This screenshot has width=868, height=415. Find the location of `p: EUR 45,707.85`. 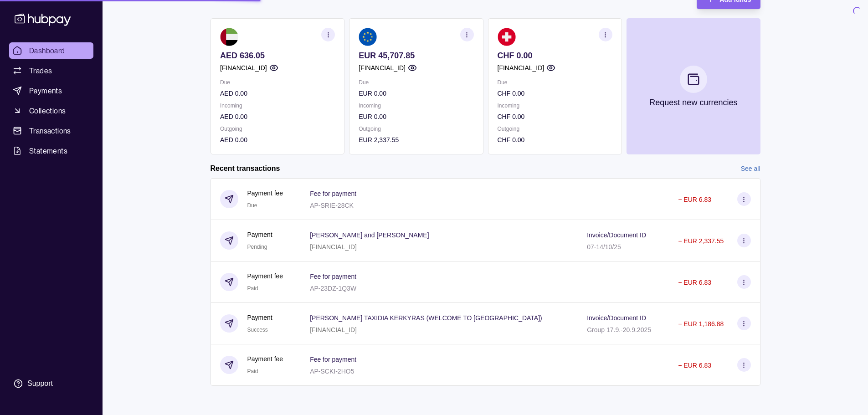

p: EUR 45,707.85 is located at coordinates (416, 56).